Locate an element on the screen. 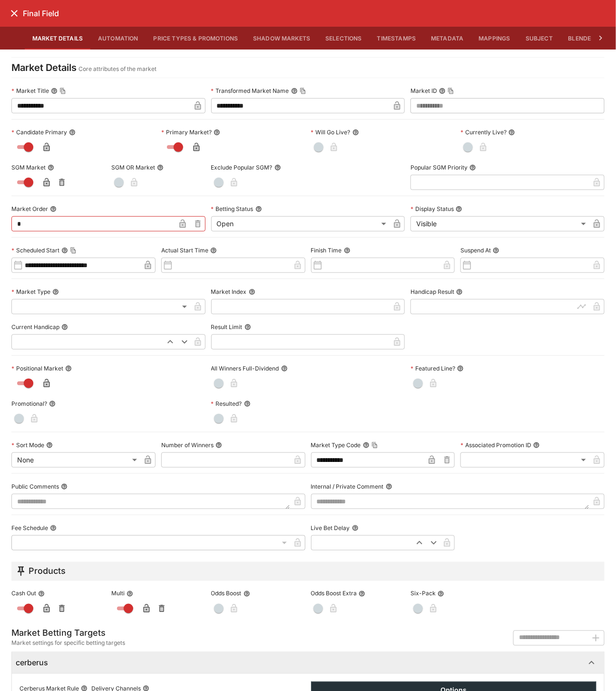 Image resolution: width=616 pixels, height=691 pixels. button: Resulted? is located at coordinates (247, 403).